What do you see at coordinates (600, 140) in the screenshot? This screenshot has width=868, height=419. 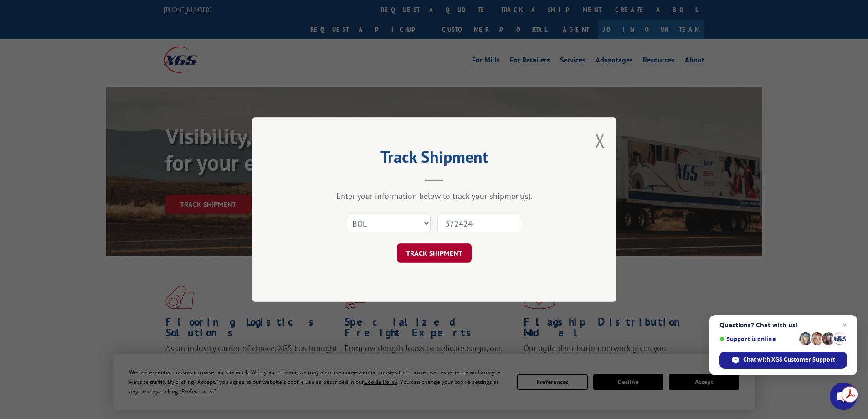 I see `button: Close modal` at bounding box center [600, 140].